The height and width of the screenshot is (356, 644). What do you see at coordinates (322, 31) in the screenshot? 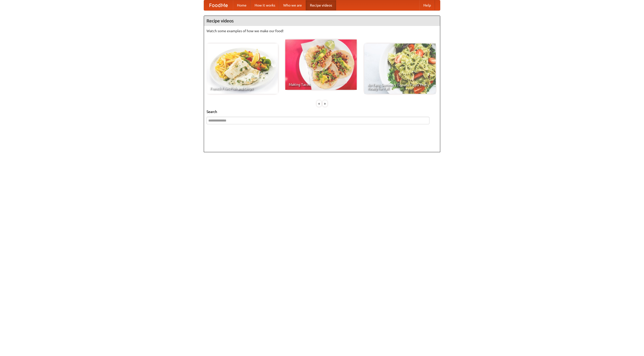
I see `p: Watch some examples of how we make our food!` at bounding box center [322, 31].